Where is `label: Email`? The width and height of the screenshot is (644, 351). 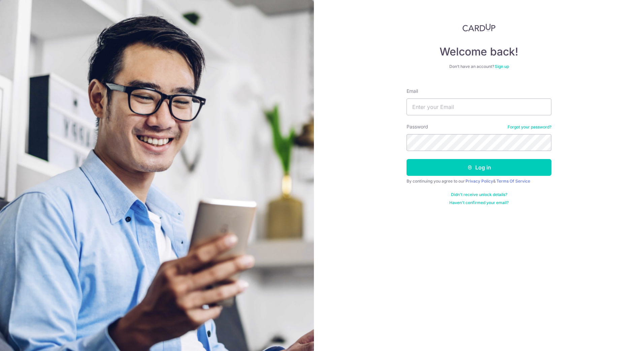 label: Email is located at coordinates (412, 91).